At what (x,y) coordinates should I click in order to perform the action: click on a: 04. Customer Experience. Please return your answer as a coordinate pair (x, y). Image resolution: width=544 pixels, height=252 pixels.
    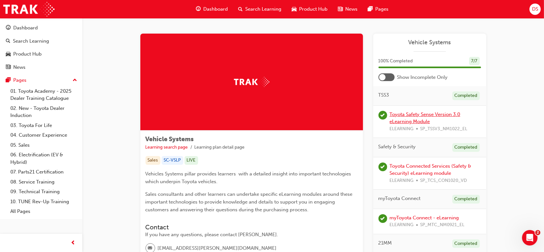
    Looking at the image, I should click on (44, 135).